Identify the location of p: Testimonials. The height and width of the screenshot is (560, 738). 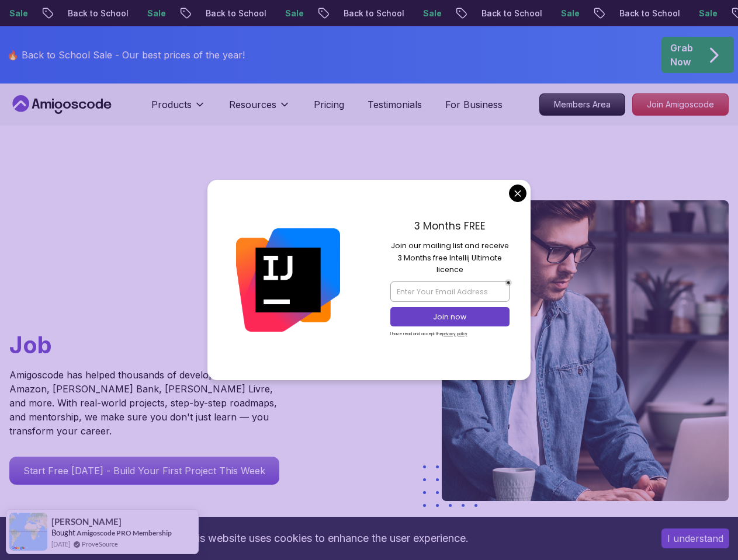
(395, 105).